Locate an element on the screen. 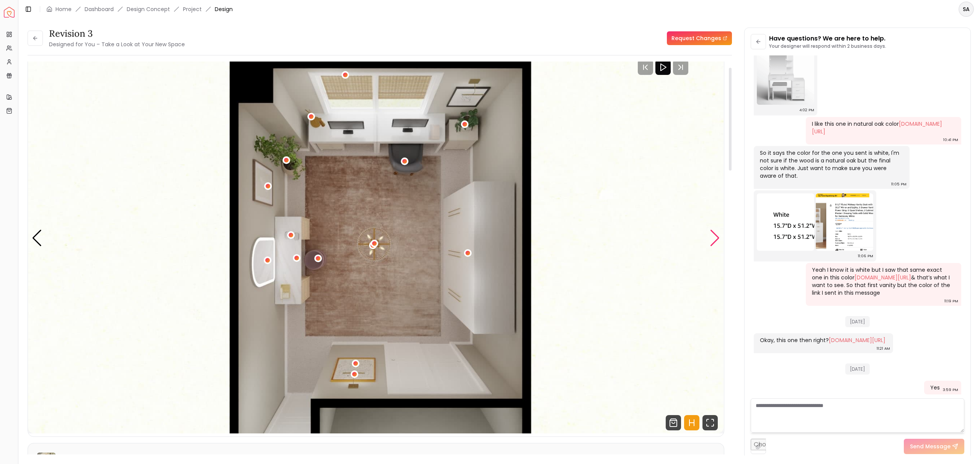 The image size is (980, 464). div: Yes is located at coordinates (935, 388).